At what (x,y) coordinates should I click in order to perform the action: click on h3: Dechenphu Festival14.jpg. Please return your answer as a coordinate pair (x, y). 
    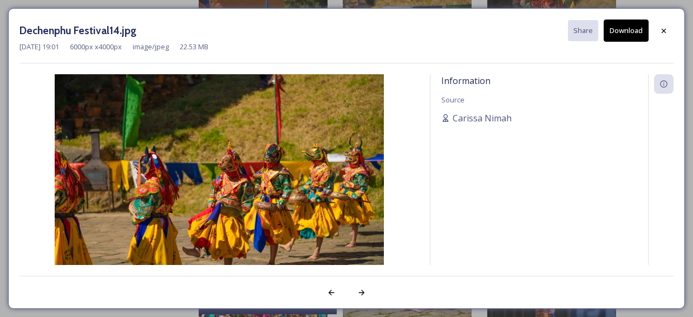
    Looking at the image, I should click on (78, 30).